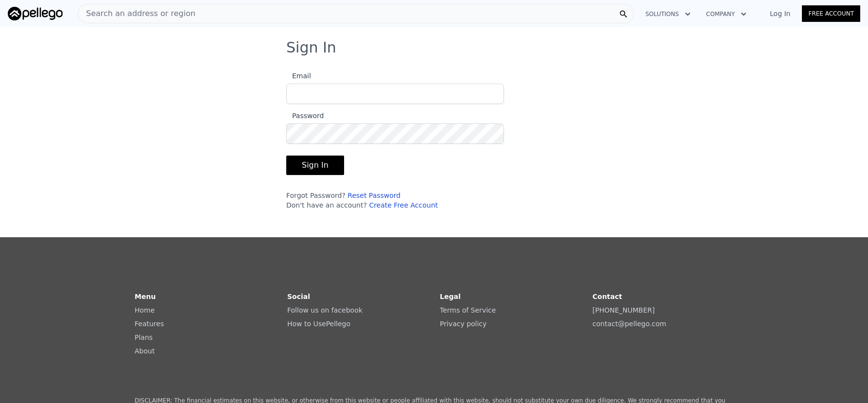 The width and height of the screenshot is (868, 403). I want to click on strong: Menu, so click(145, 296).